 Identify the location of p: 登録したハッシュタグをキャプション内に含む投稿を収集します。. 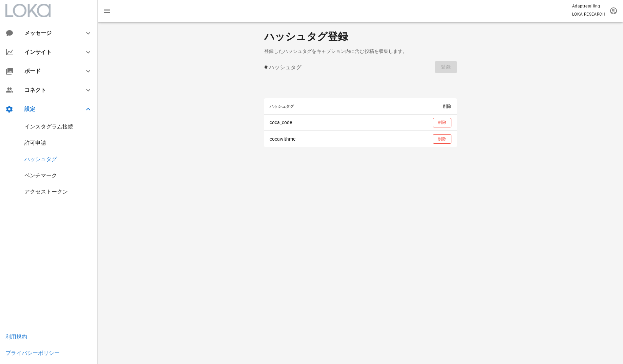
(360, 51).